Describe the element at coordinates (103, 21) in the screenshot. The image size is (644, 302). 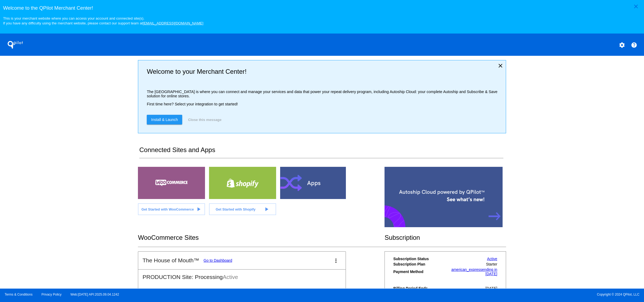
I see `small: This is your merchant website where you can access your account and connected site(s). If you hav...` at that location.